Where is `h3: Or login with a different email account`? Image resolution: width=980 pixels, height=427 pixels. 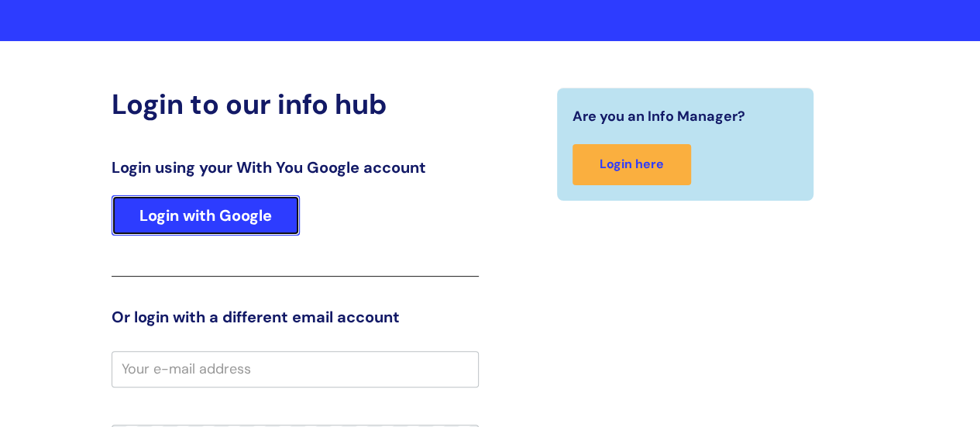 h3: Or login with a different email account is located at coordinates (295, 317).